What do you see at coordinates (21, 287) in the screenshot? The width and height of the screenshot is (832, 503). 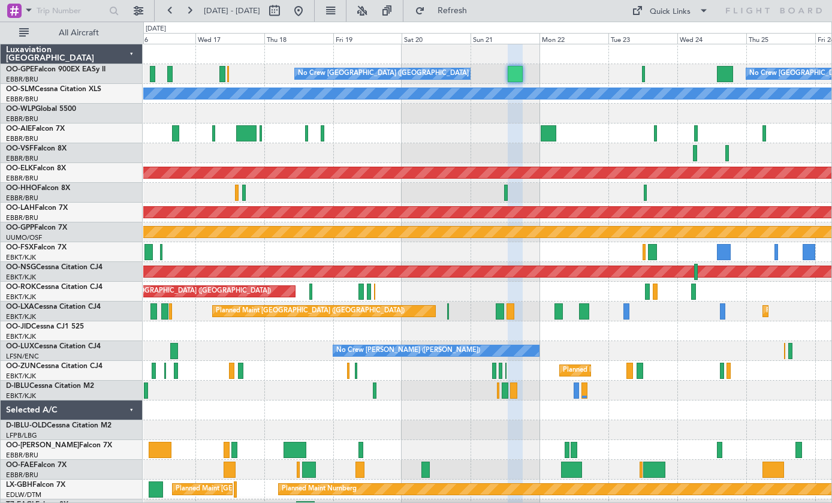 I see `span: OO-ROK` at bounding box center [21, 287].